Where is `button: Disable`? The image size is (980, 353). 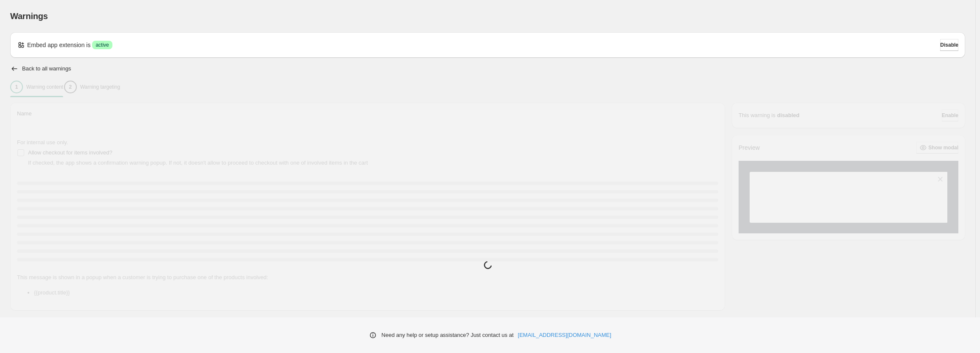 button: Disable is located at coordinates (949, 45).